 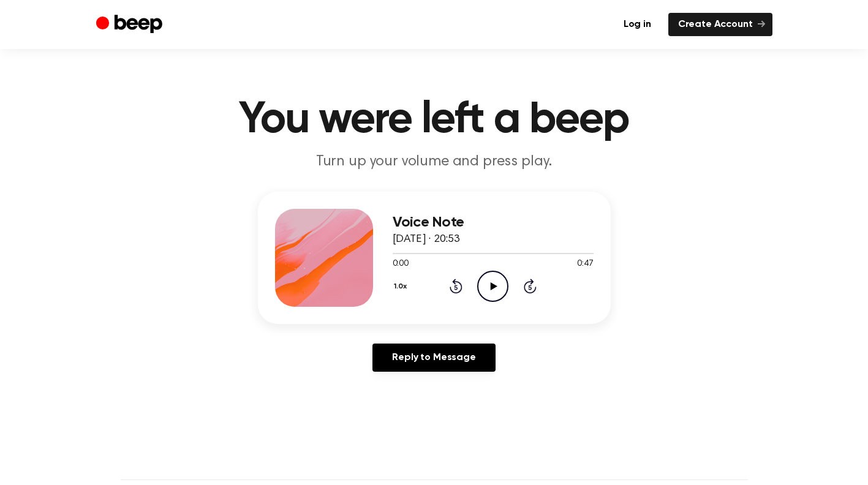 I want to click on h3: Voice Note, so click(x=493, y=222).